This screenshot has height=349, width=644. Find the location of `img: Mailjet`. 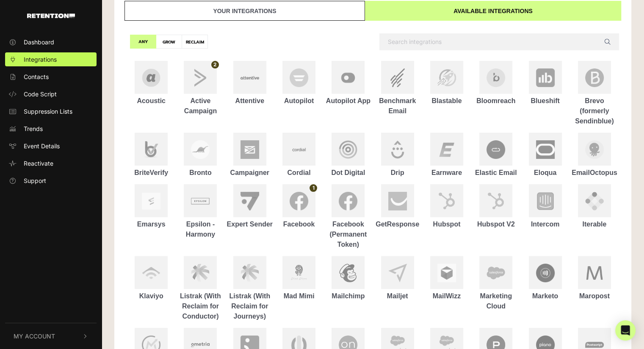

img: Mailjet is located at coordinates (398, 273).